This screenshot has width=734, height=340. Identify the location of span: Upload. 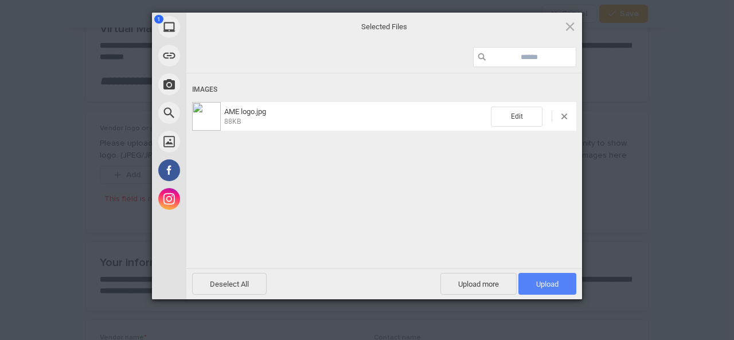
(547, 284).